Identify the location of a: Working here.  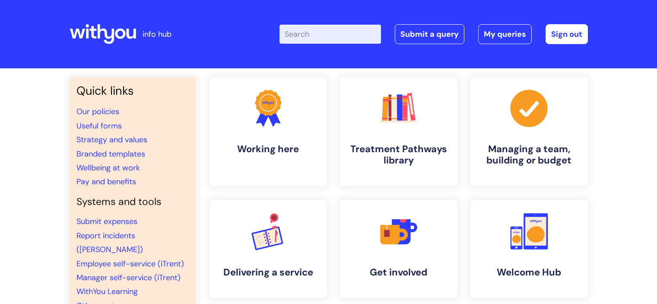
(268, 131).